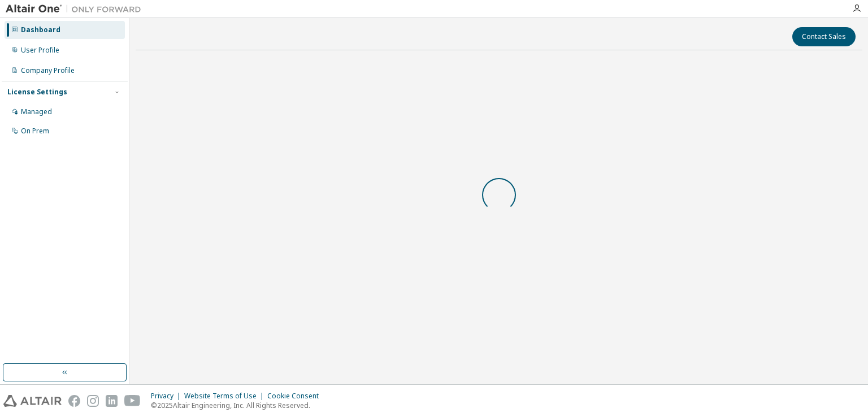  I want to click on button: Contact Sales, so click(824, 37).